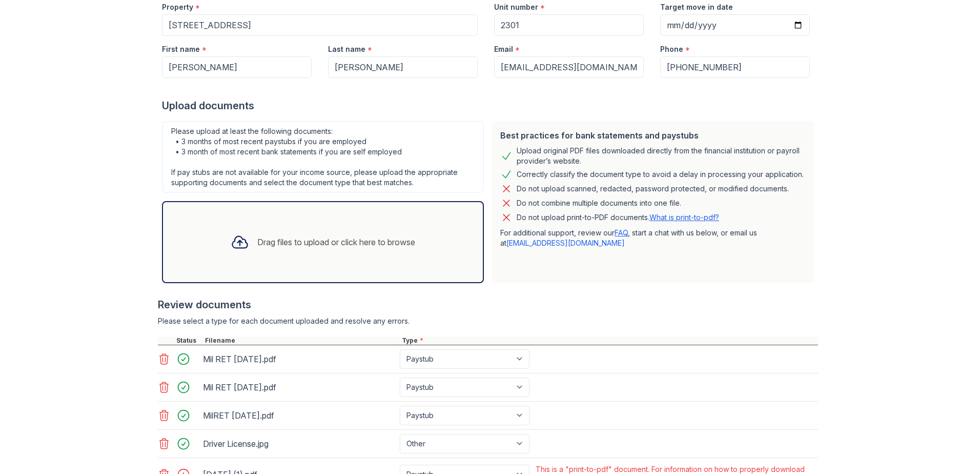  What do you see at coordinates (621, 232) in the screenshot?
I see `a: FAQ` at bounding box center [621, 232].